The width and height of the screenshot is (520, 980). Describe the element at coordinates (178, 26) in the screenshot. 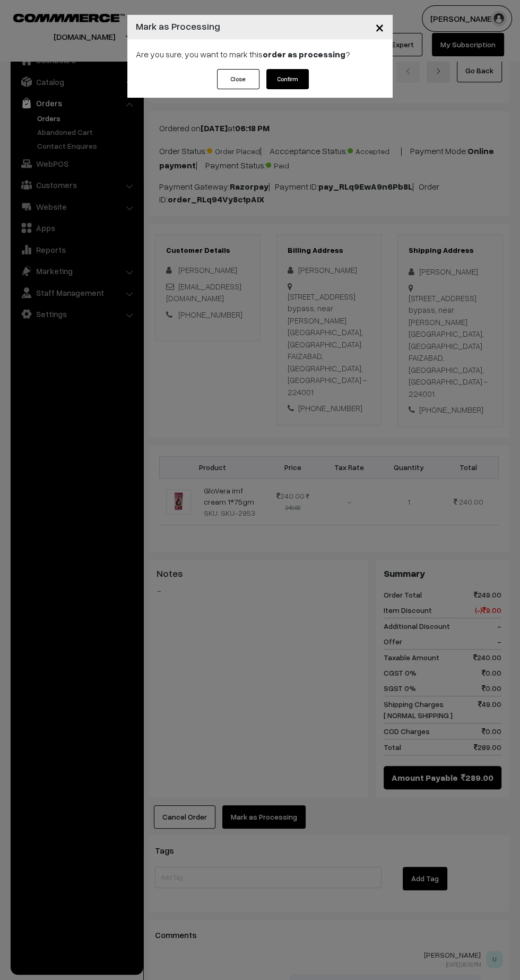

I see `h4: Mark as Processing` at that location.